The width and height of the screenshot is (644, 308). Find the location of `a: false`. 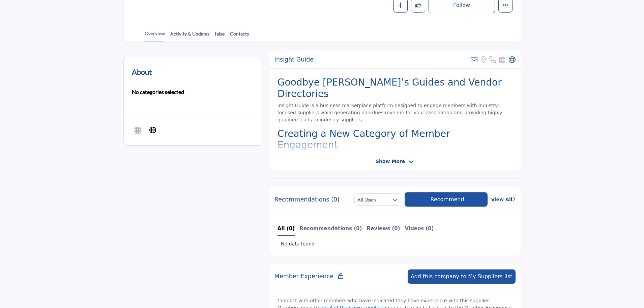

a: false is located at coordinates (219, 36).